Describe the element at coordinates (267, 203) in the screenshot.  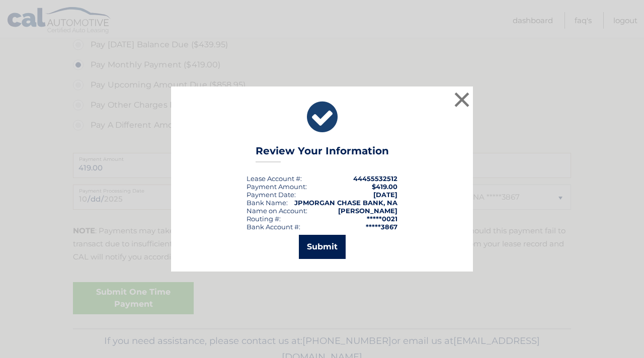
I see `div: Bank Name:` at that location.